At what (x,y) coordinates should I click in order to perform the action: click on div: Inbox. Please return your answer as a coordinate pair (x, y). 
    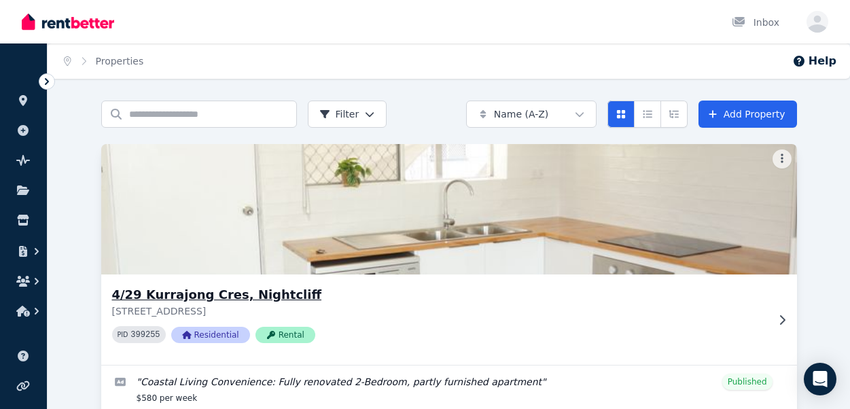
    Looking at the image, I should click on (756, 22).